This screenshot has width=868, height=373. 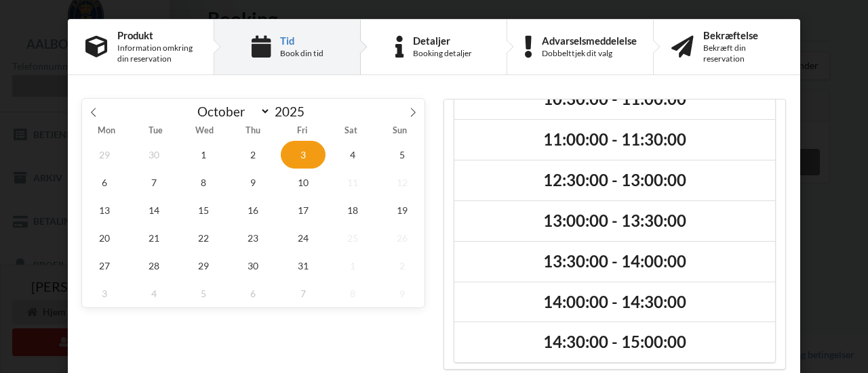 What do you see at coordinates (105, 183) in the screenshot?
I see `span: October 6, 2025` at bounding box center [105, 183].